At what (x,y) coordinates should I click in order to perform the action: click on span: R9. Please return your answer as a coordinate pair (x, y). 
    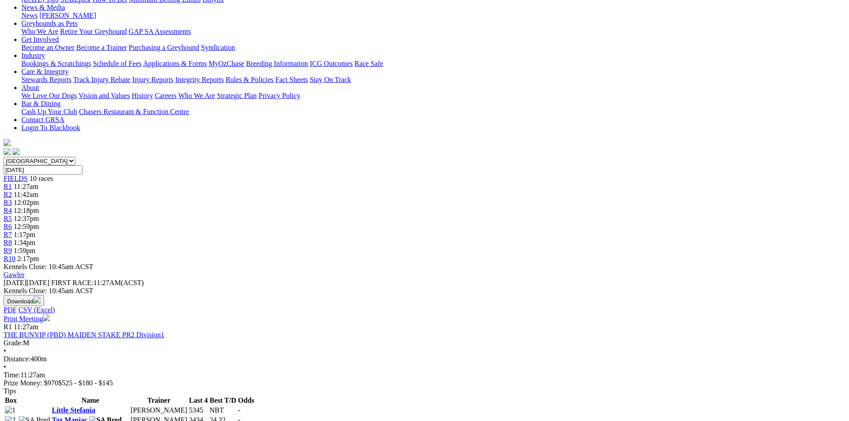
    Looking at the image, I should click on (8, 250).